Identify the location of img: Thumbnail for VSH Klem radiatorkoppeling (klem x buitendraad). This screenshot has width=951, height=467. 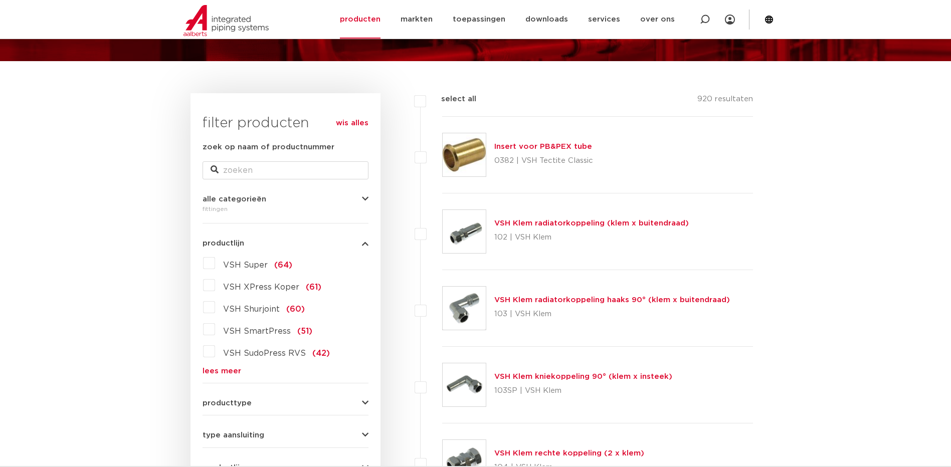
(464, 232).